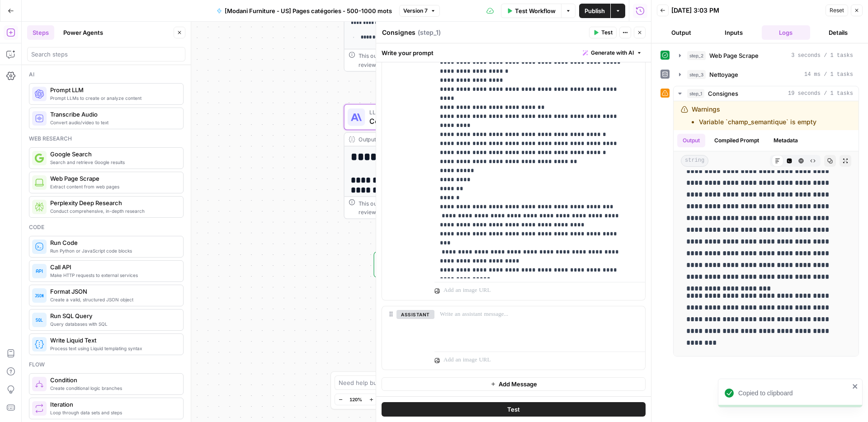  Describe the element at coordinates (696, 56) in the screenshot. I see `span: step_2` at that location.